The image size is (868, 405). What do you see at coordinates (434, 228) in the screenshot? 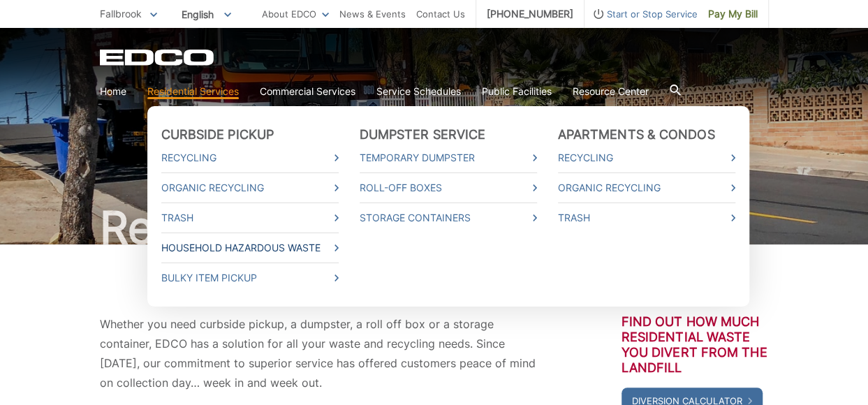
I see `h1: Residential Services` at bounding box center [434, 228].